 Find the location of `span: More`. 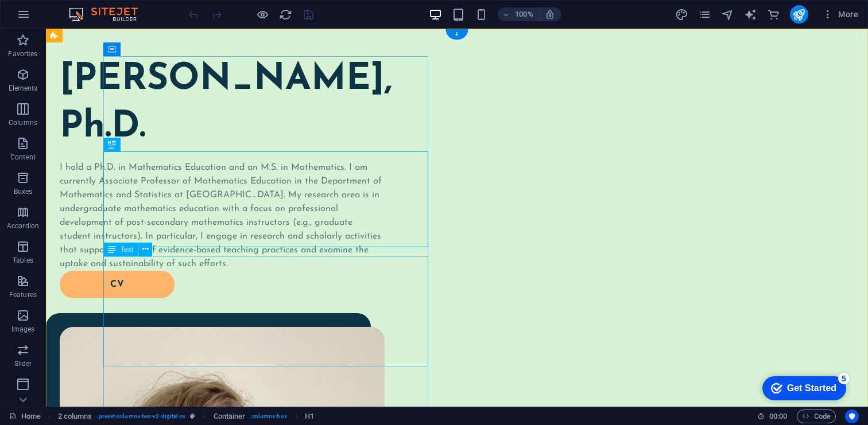

span: More is located at coordinates (839, 14).